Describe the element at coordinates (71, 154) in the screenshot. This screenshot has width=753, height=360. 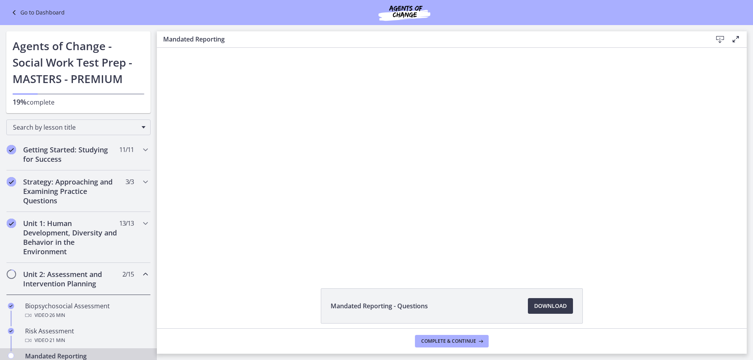
I see `h2: Getting Started: Studying for Success` at that location.